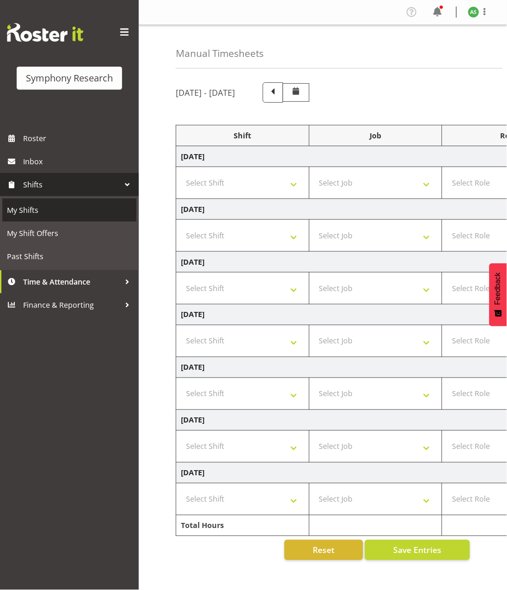  Describe the element at coordinates (69, 256) in the screenshot. I see `span: Past Shifts` at that location.